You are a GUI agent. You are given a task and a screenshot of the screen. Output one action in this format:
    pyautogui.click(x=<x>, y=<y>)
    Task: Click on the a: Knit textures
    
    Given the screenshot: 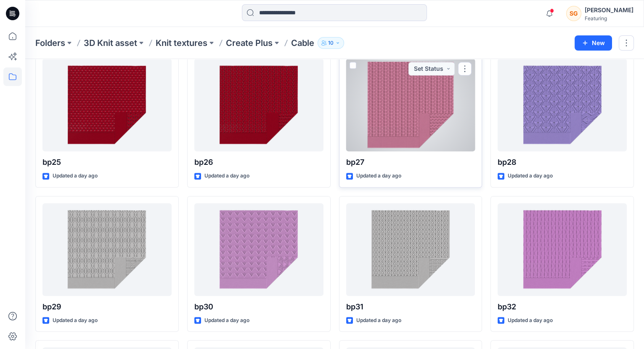 What is the action you would take?
    pyautogui.click(x=181, y=43)
    